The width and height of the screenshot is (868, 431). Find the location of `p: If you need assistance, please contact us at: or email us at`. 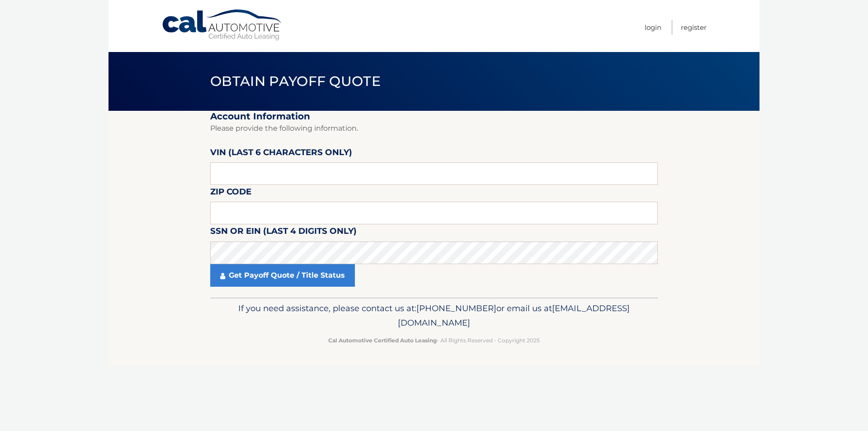

p: If you need assistance, please contact us at: or email us at is located at coordinates (434, 316).